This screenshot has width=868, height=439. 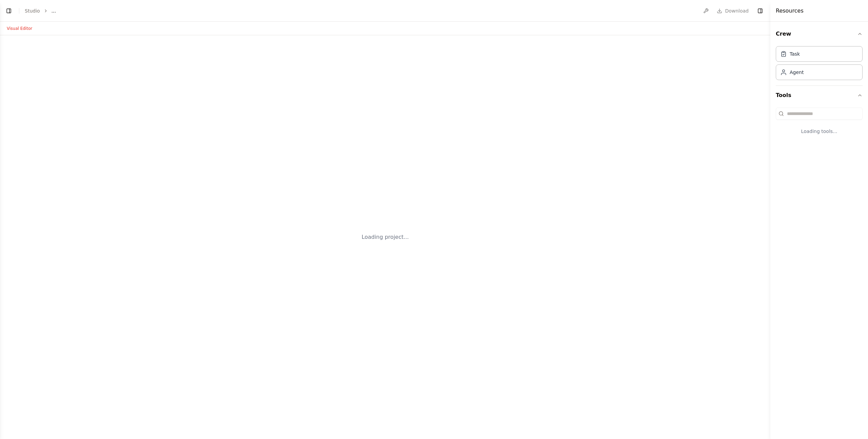 I want to click on h4: Resources, so click(x=789, y=11).